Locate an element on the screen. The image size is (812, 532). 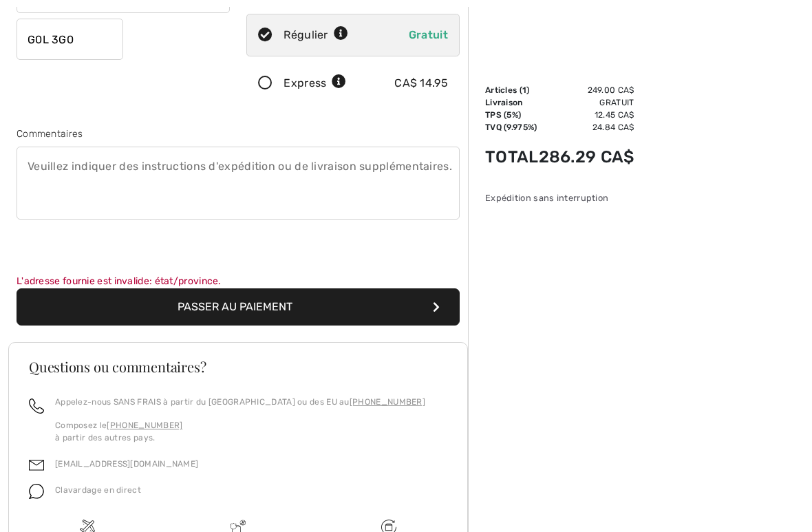
td: 249.00 CA$ is located at coordinates (586, 90).